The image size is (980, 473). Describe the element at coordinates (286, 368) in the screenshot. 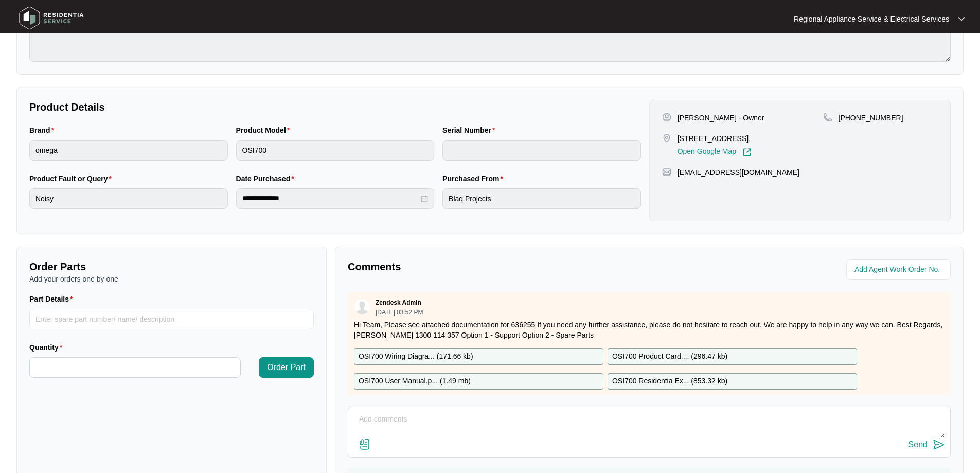

I see `span: Order Part` at that location.